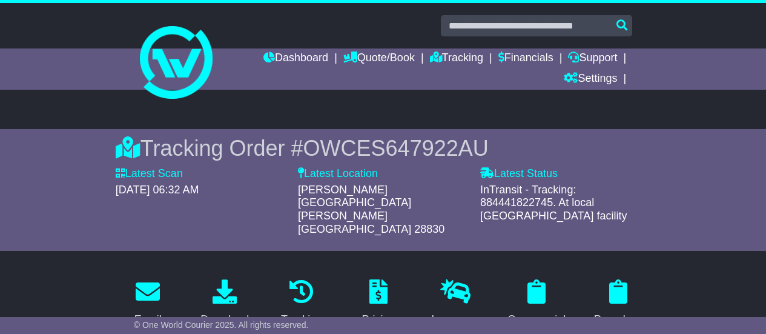 Image resolution: width=766 pixels, height=334 pixels. What do you see at coordinates (296, 59) in the screenshot?
I see `a: Dashboard` at bounding box center [296, 59].